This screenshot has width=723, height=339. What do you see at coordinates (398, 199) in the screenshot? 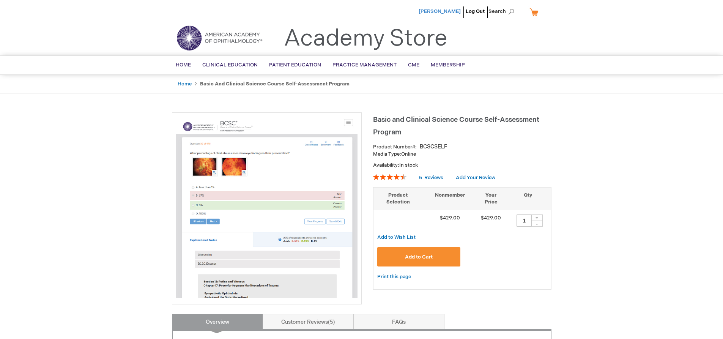
I see `th: Product Selection` at bounding box center [398, 199].